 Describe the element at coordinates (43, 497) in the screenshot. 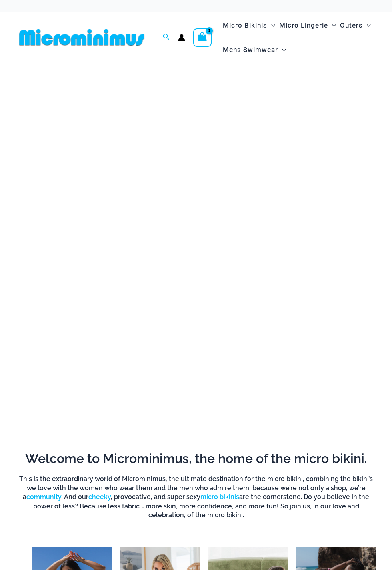

I see `a: community` at that location.